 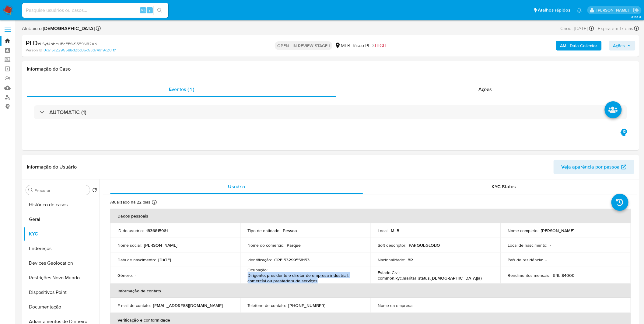 What do you see at coordinates (622, 45) in the screenshot?
I see `button: Ações` at bounding box center [622, 45].